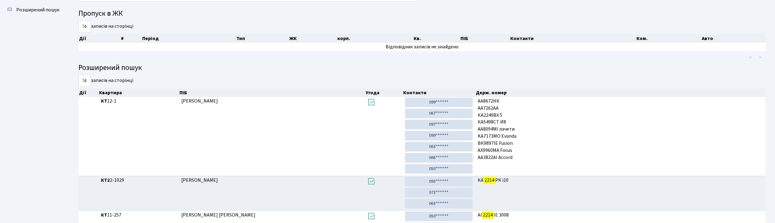 The height and width of the screenshot is (223, 775). I want to click on span: 2-1029, so click(138, 180).